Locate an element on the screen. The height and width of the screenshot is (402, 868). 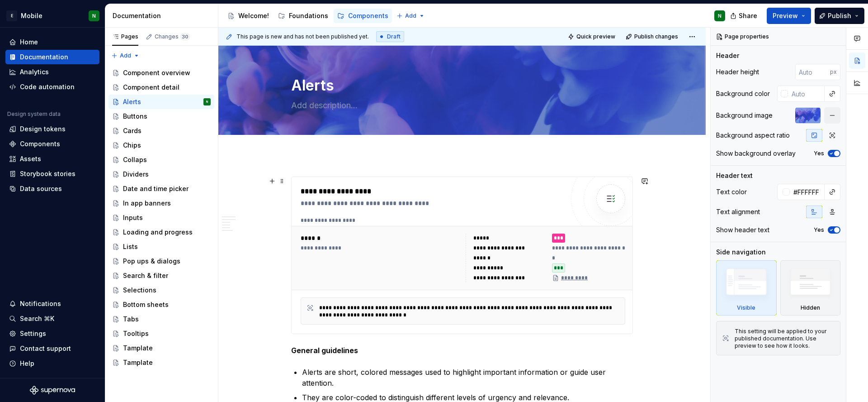
div: Selections is located at coordinates (140, 290).